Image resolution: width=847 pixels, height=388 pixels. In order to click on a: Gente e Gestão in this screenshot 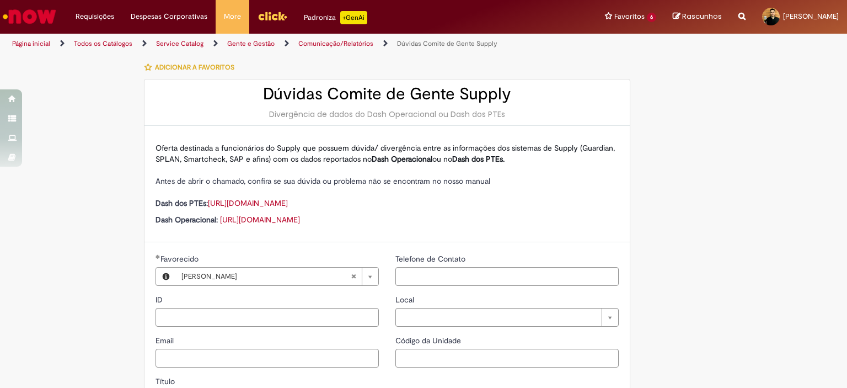, I will do `click(251, 44)`.